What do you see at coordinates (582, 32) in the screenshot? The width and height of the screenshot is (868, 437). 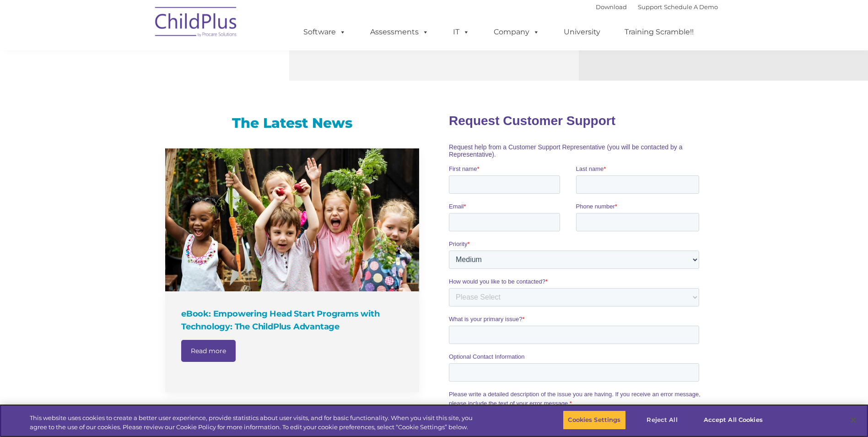 I see `a: University` at bounding box center [582, 32].